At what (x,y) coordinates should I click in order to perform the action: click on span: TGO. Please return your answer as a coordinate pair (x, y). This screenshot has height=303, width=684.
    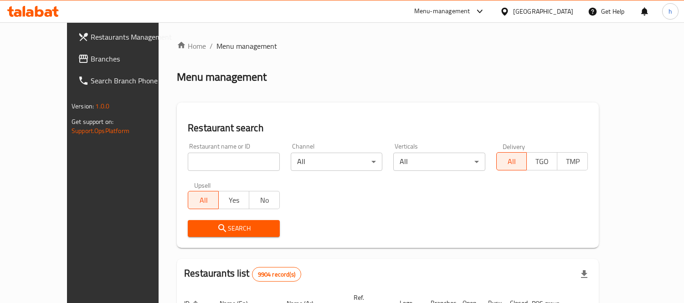
    Looking at the image, I should click on (542, 161).